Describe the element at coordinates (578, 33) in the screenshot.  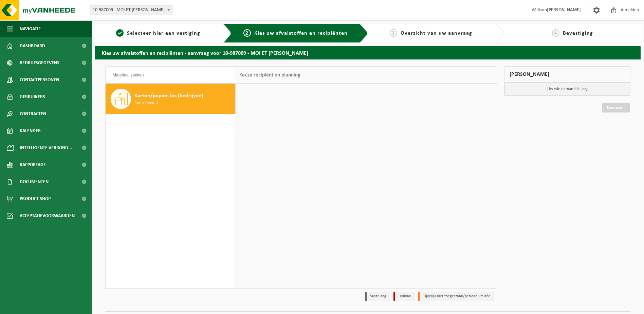
I see `span: Bevestiging` at that location.